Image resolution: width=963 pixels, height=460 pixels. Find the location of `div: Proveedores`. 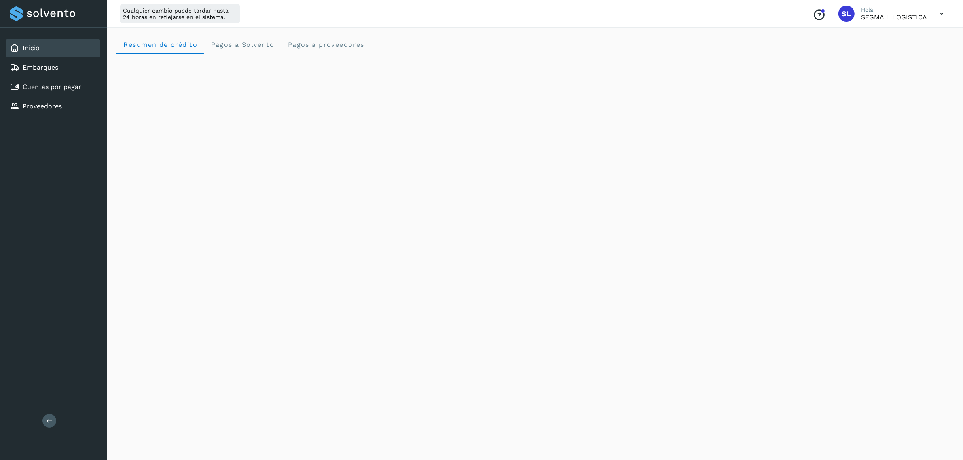

div: Proveedores is located at coordinates (53, 106).